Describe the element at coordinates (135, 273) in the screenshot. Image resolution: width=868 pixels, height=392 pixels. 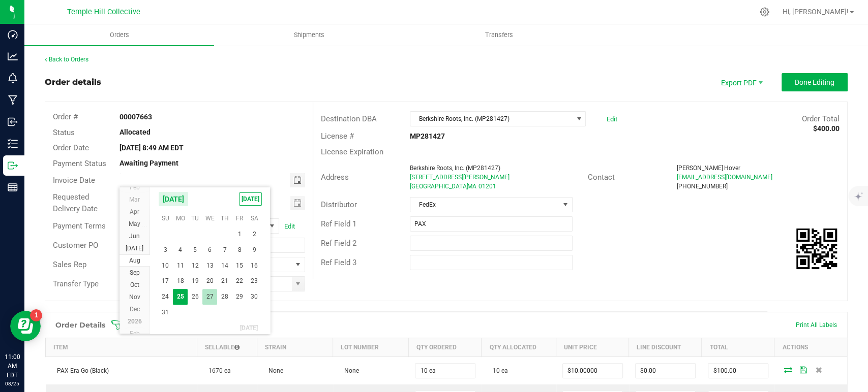
I see `span: Sep` at that location.